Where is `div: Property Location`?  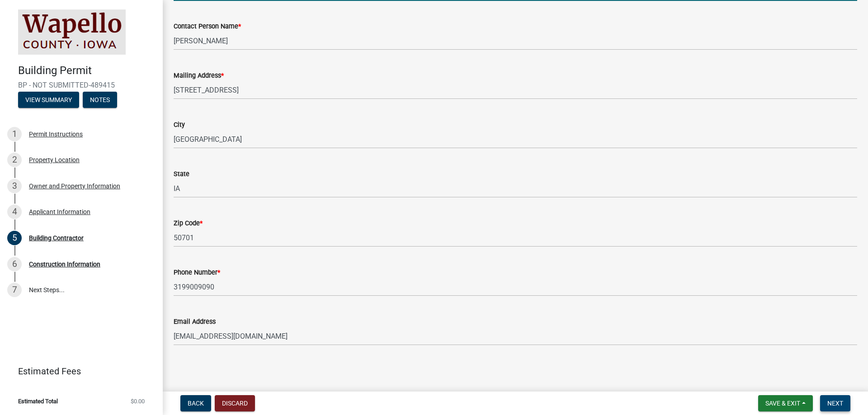
div: Property Location is located at coordinates (54, 160).